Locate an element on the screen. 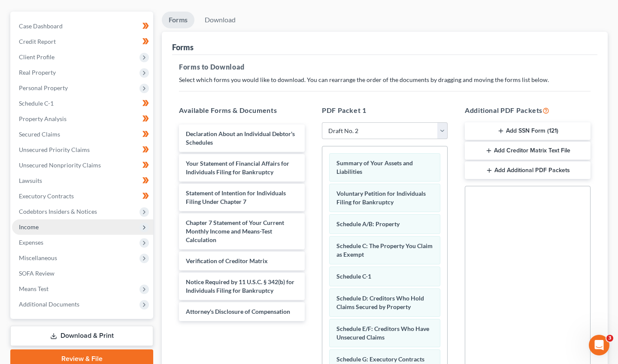 This screenshot has height=364, width=618. a: Property Analysis is located at coordinates (83, 119).